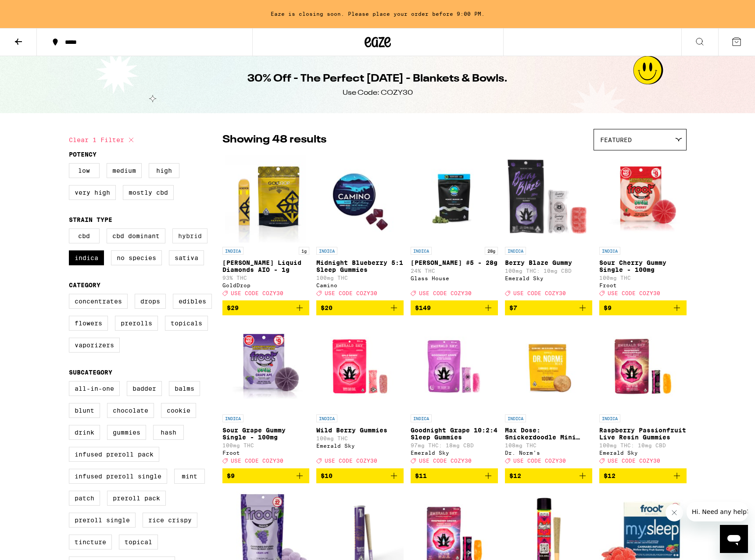 Image resolution: width=755 pixels, height=560 pixels. Describe the element at coordinates (642, 366) in the screenshot. I see `img: Emerald Sky - Raspberry Passionfruit Live Resin Gummies` at that location.